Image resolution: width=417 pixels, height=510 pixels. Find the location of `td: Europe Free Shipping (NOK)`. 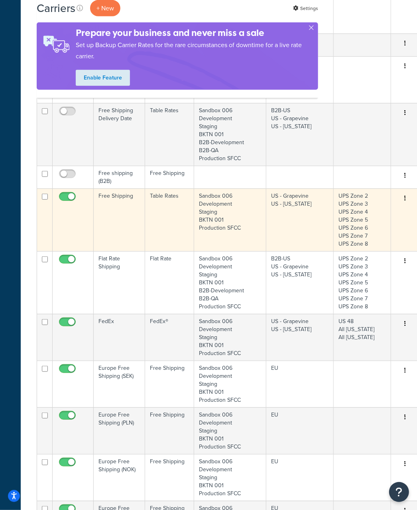

td: Europe Free Shipping (NOK) is located at coordinates (119, 477).